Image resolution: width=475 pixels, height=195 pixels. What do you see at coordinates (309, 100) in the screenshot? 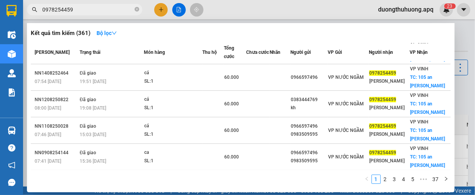
I see `div: 0383444769` at bounding box center [309, 100].